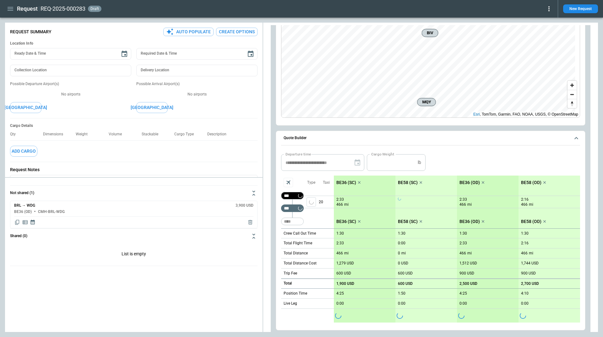 The image size is (603, 337). What do you see at coordinates (572, 85) in the screenshot?
I see `button: Zoom in` at bounding box center [572, 85].